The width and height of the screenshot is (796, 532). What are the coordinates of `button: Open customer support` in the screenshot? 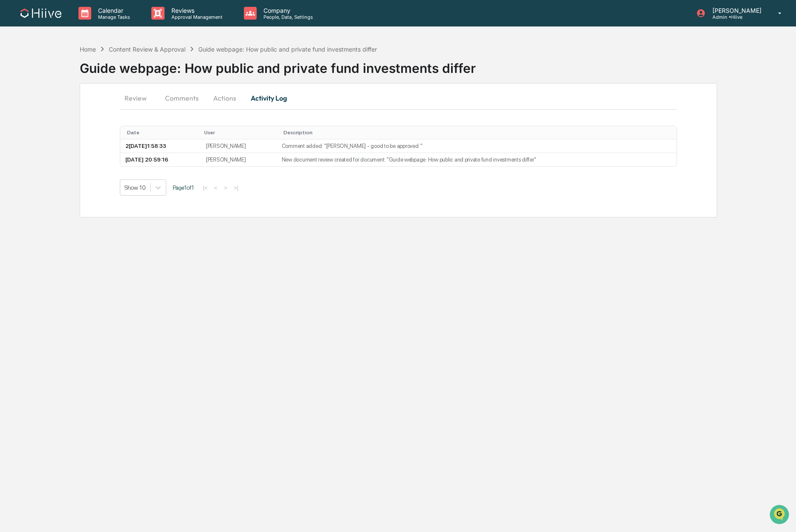 It's located at (11, 11).